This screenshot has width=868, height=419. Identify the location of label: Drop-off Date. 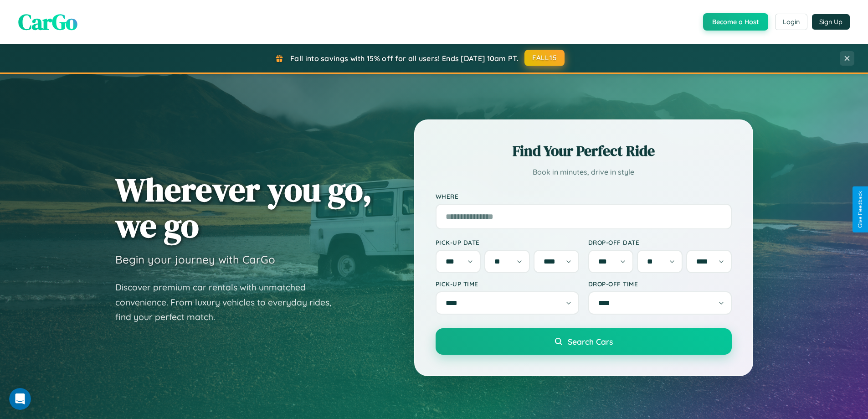
(659, 242).